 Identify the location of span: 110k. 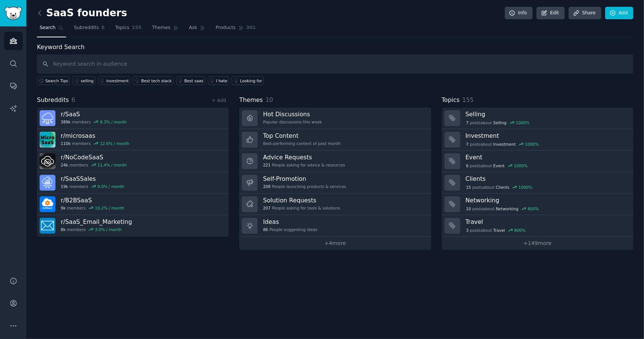
(66, 143).